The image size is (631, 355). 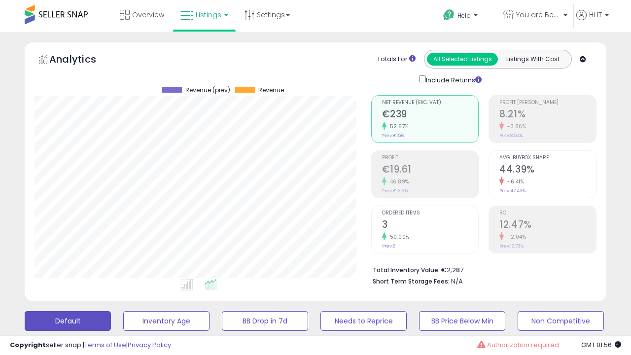 I want to click on small: -2.04%, so click(x=515, y=237).